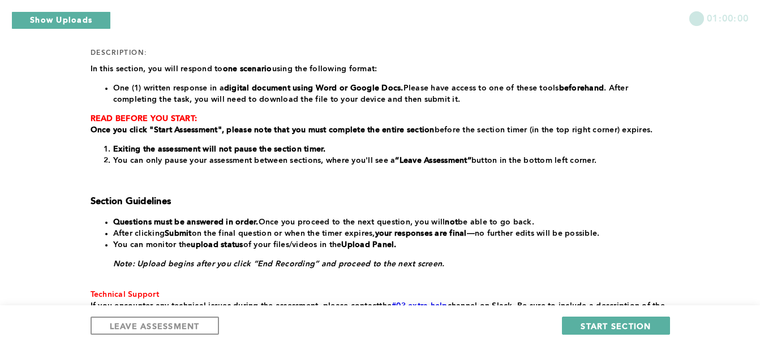  Describe the element at coordinates (186, 222) in the screenshot. I see `strong: Questions must be answered in order.` at that location.